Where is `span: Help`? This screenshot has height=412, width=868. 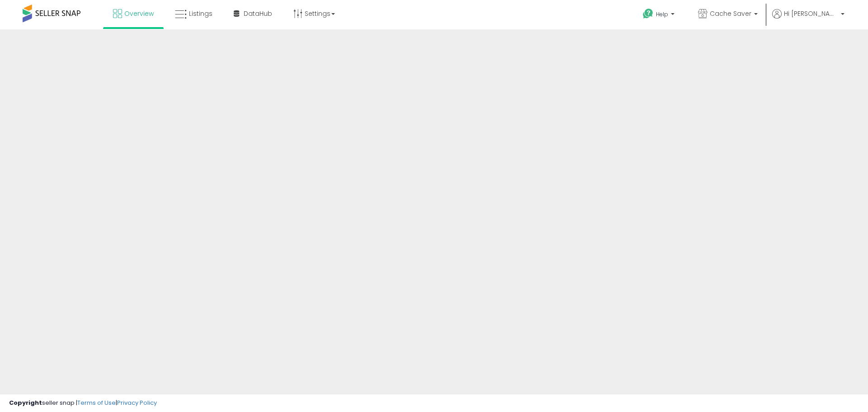
span: Help is located at coordinates (662, 14).